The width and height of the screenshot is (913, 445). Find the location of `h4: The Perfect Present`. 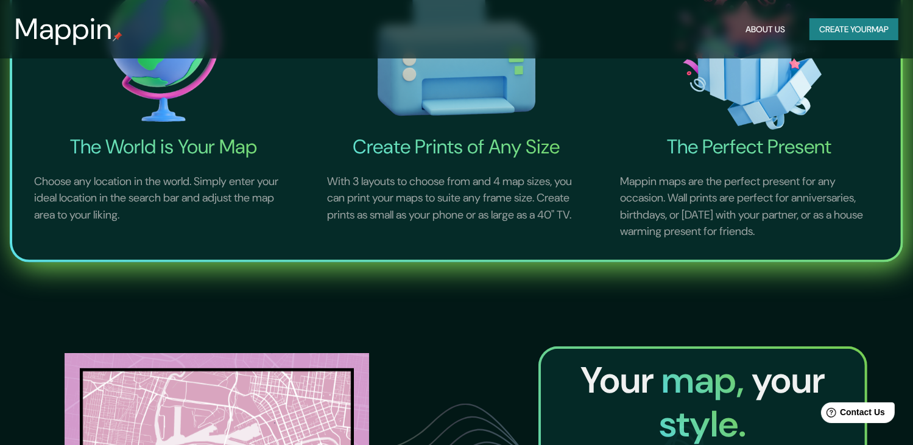

h4: The Perfect Present is located at coordinates (749, 147).